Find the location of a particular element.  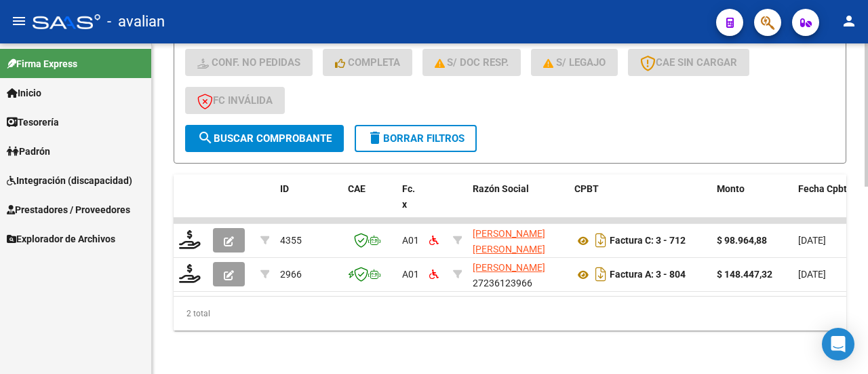

datatable-header-cell: CPBT is located at coordinates (640, 205).